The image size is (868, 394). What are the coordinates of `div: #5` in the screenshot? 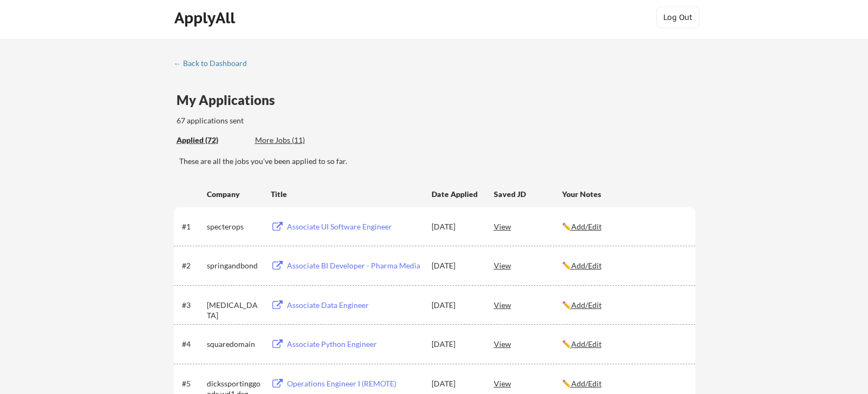 It's located at (193, 384).